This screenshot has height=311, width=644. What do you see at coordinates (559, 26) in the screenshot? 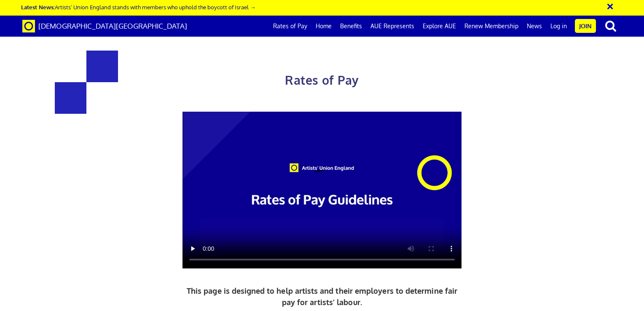
I see `a: Log in` at bounding box center [559, 26].